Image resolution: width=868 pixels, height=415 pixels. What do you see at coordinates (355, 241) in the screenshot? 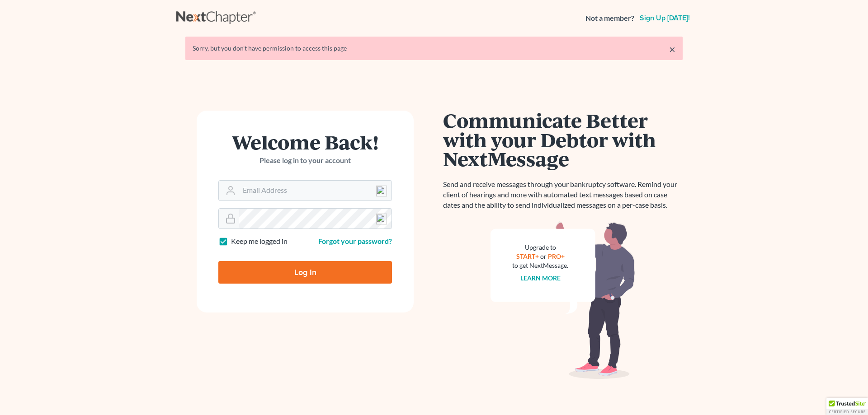
I see `a: Forgot your password?` at bounding box center [355, 241].